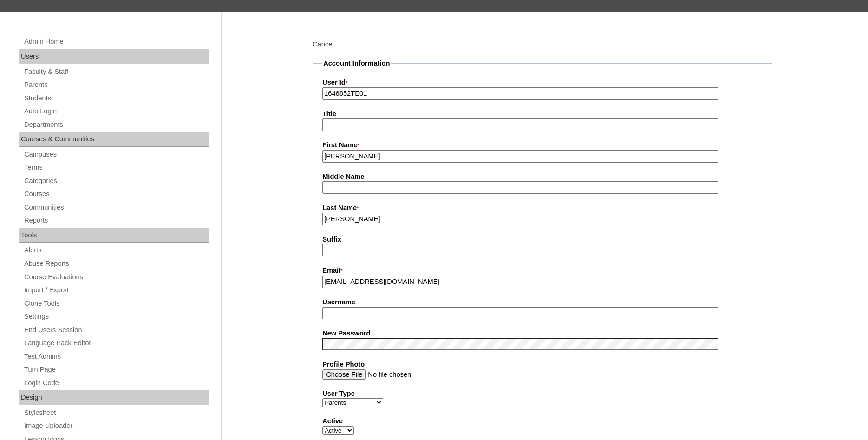 The width and height of the screenshot is (868, 440). I want to click on div: Users, so click(114, 57).